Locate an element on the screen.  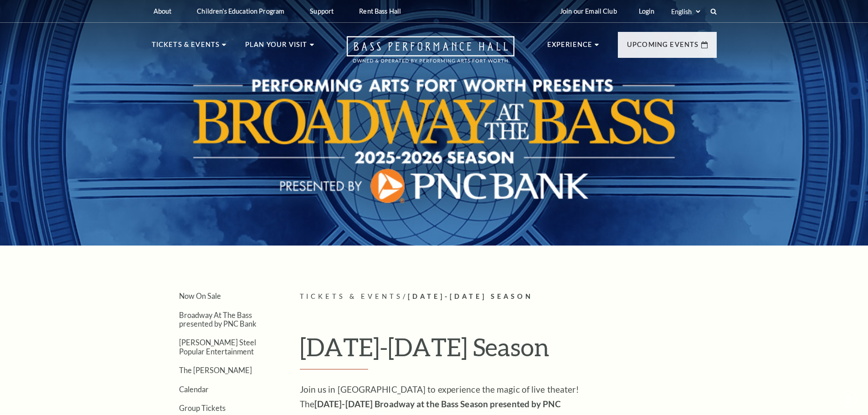
p: Tickets & Events is located at coordinates (186, 47).